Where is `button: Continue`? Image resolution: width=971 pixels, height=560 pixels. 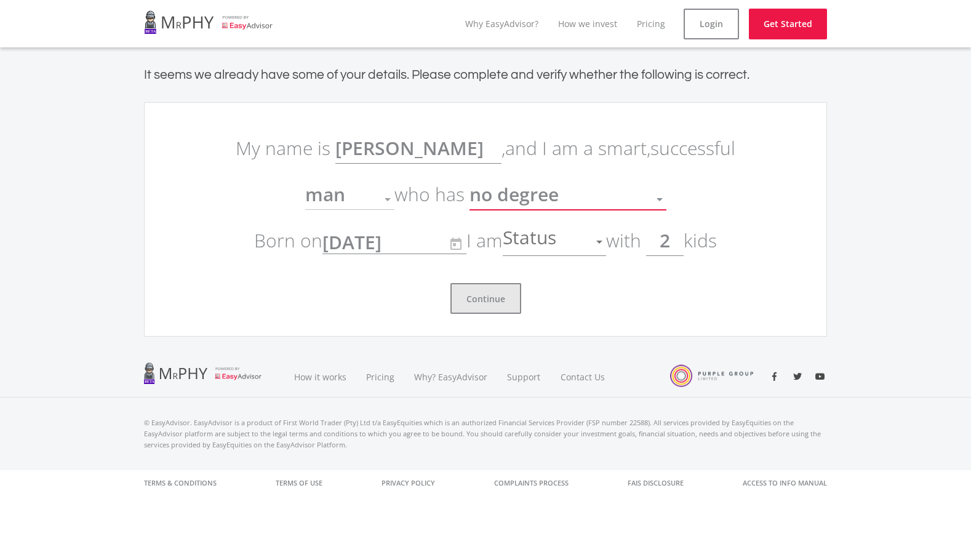
button: Continue is located at coordinates (486, 298).